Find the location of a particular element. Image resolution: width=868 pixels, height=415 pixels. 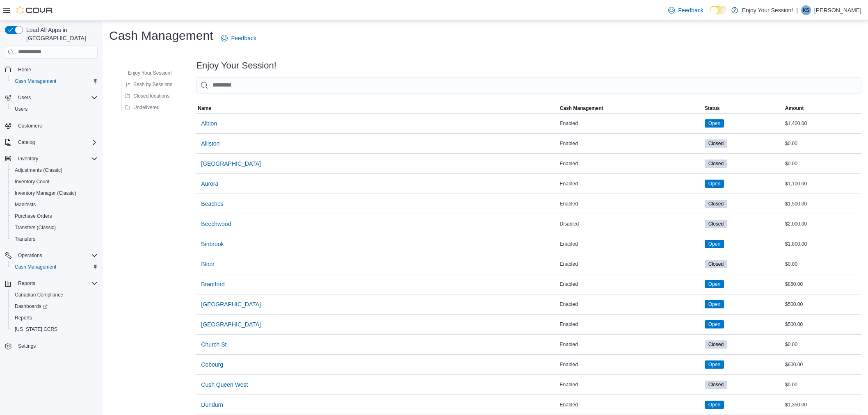

span: Brantford is located at coordinates (212, 284).